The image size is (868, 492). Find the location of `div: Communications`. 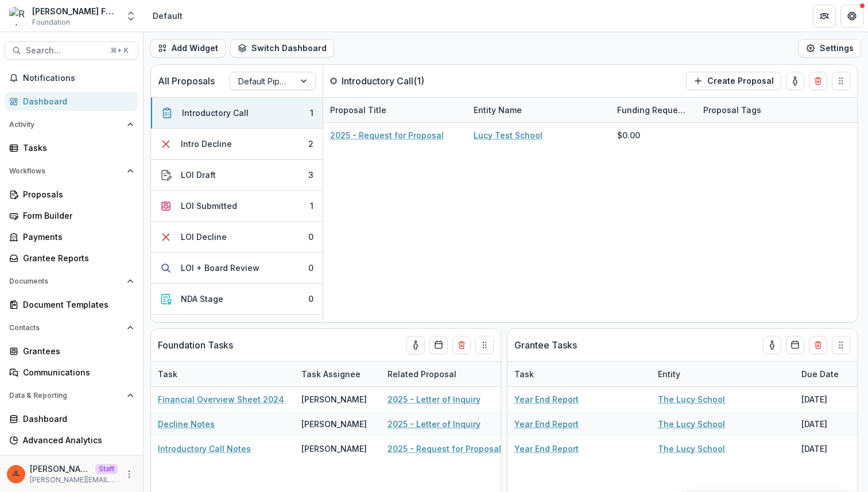

div: Communications is located at coordinates (76, 372).